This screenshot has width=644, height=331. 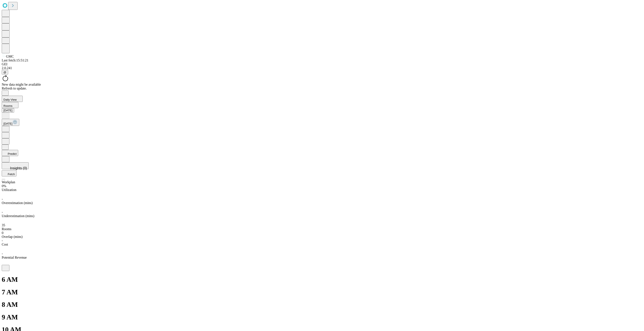 What do you see at coordinates (3, 233) in the screenshot?
I see `span: 0` at bounding box center [3, 233].